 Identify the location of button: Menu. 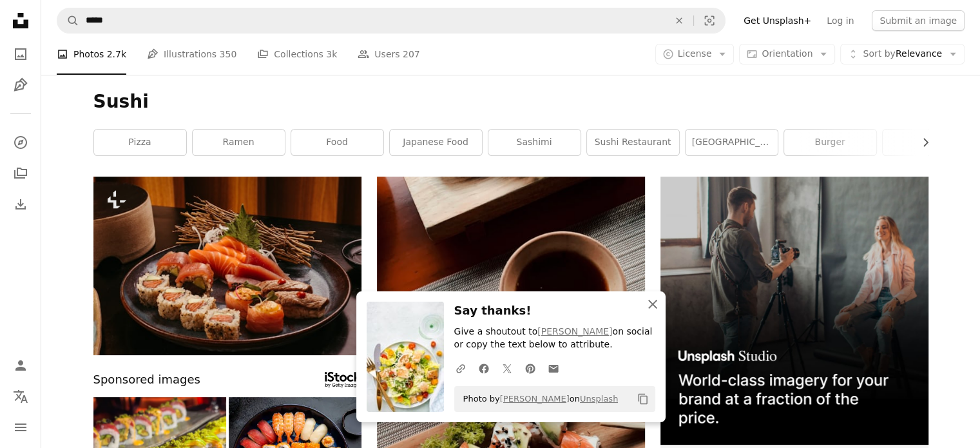
(21, 427).